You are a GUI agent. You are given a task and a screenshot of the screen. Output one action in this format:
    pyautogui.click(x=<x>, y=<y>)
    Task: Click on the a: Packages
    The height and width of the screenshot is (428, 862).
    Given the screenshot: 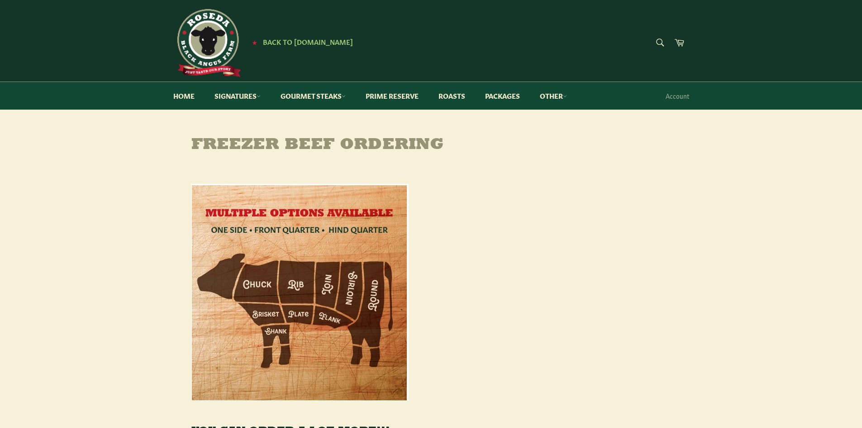 What is the action you would take?
    pyautogui.click(x=502, y=95)
    